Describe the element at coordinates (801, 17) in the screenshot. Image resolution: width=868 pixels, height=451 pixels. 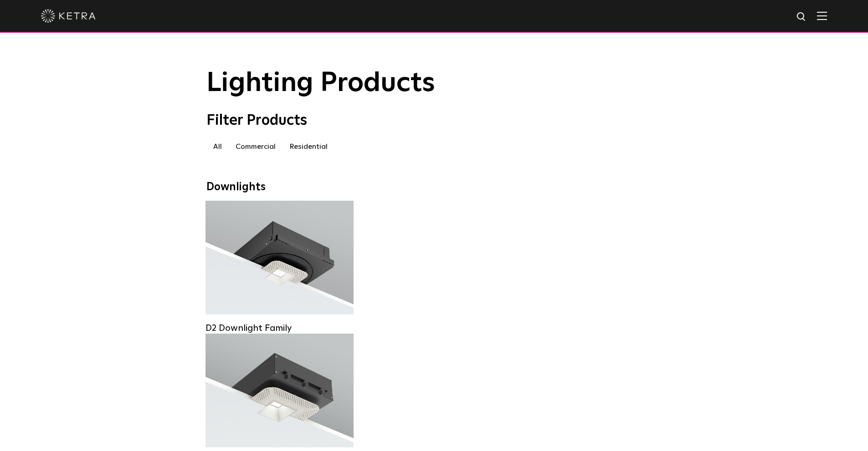
I see `img: search icon` at that location.